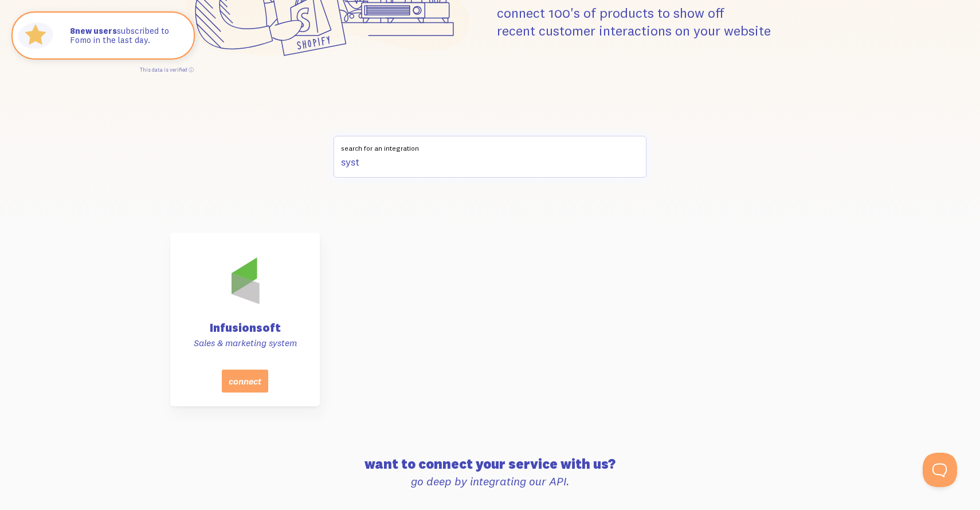 Image resolution: width=980 pixels, height=510 pixels. I want to click on p: connect 100's of products to show off recent customer interactions on your website, so click(654, 21).